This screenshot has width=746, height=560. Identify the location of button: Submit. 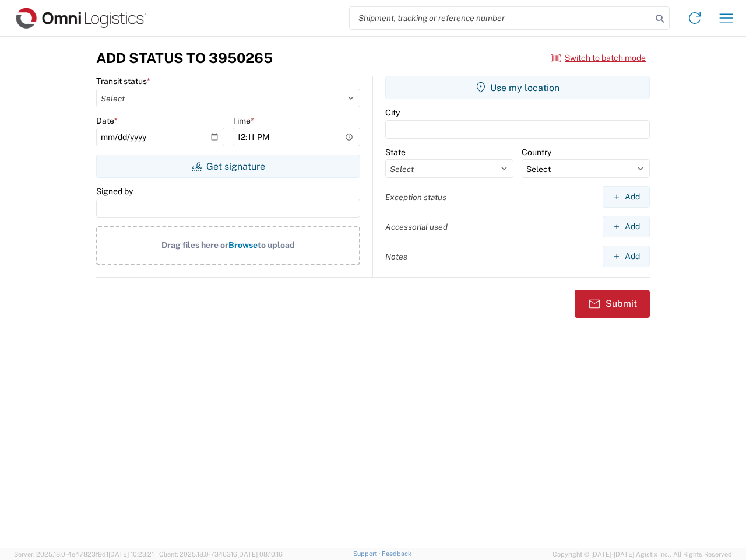
(612, 304).